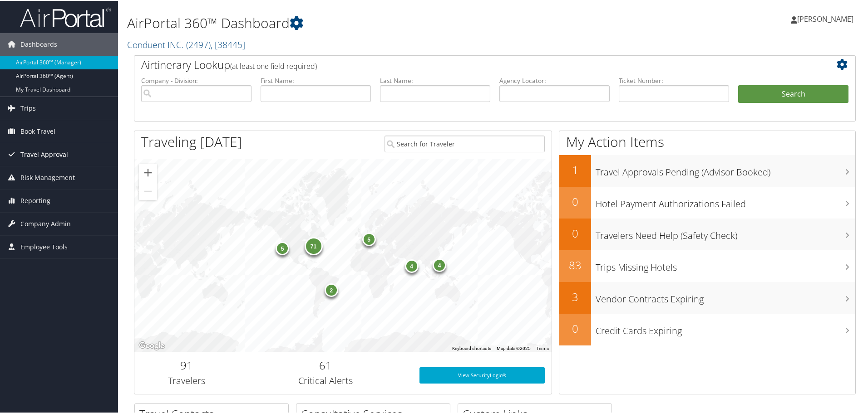 Image resolution: width=868 pixels, height=413 pixels. Describe the element at coordinates (707, 170) in the screenshot. I see `a: 1Travel Approvals Pending (Advisor Booked)` at that location.